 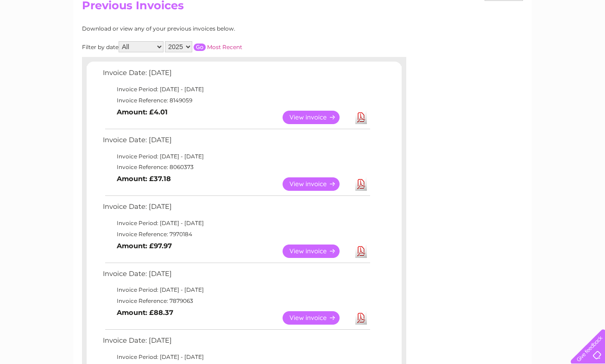 What do you see at coordinates (236, 101) in the screenshot?
I see `td: Invoice Reference: 8149059` at bounding box center [236, 101].